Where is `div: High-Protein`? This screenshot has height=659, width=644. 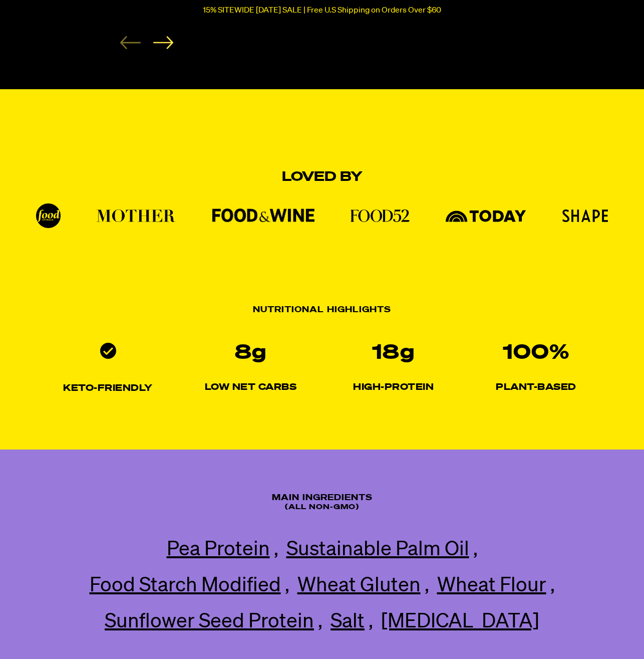 div: High-Protein is located at coordinates (393, 387).